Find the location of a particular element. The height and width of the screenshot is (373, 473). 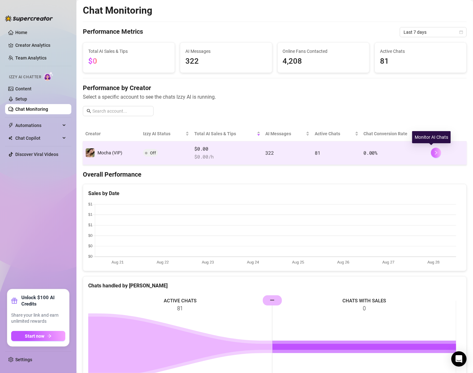

strong: Unlock $100 AI Credits is located at coordinates (43, 301).